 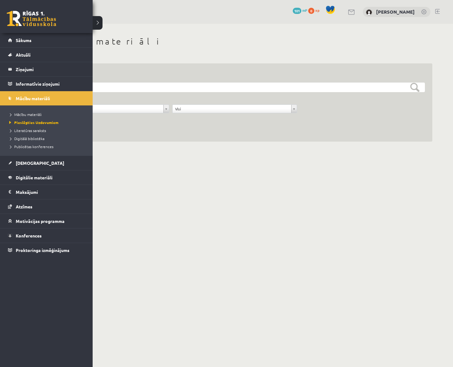 What do you see at coordinates (46, 192) in the screenshot?
I see `a: Maksājumi` at bounding box center [46, 192].